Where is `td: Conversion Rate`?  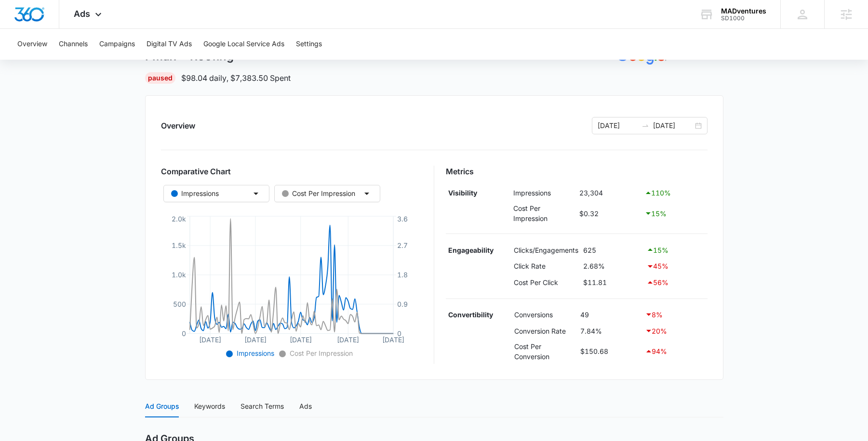
td: Conversion Rate is located at coordinates (544, 331).